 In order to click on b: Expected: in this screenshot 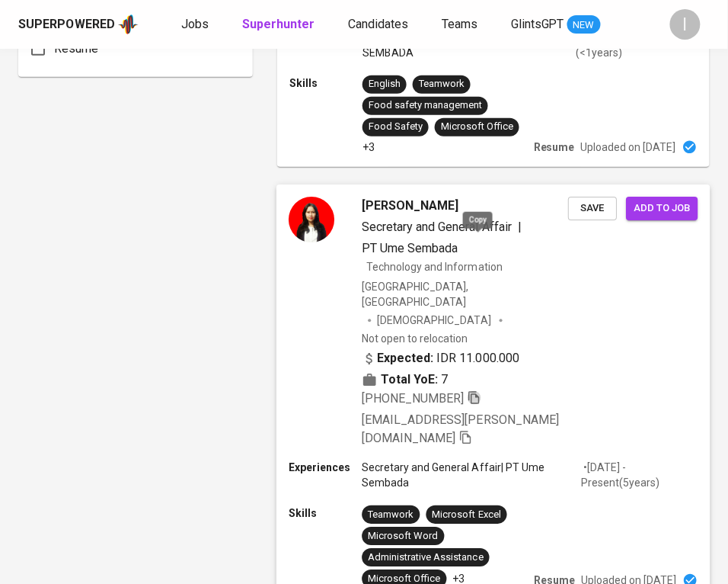, I will do `click(406, 359)`.